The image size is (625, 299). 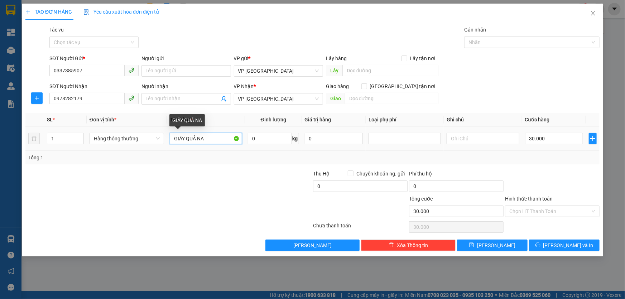 I want to click on label: Tác vụ, so click(x=57, y=30).